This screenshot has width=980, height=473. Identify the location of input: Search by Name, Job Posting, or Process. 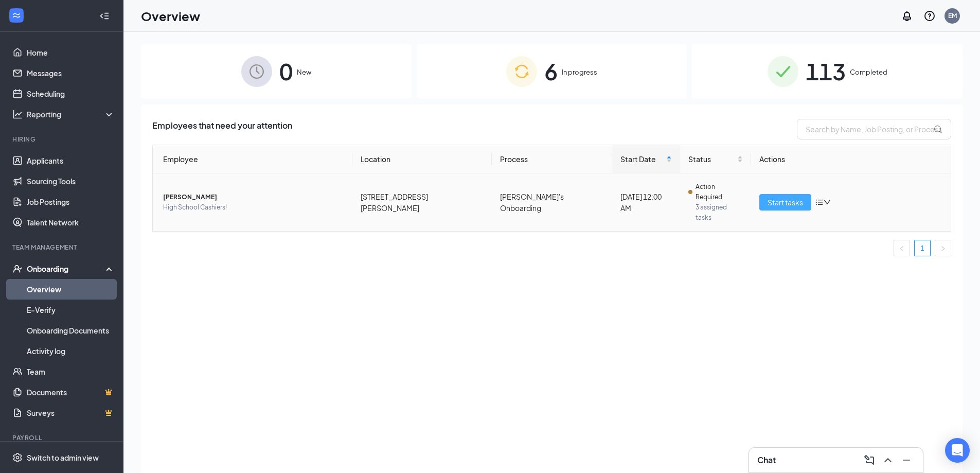
(873, 129).